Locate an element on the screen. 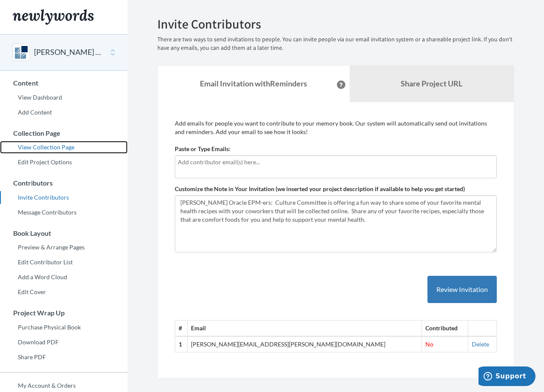 The height and width of the screenshot is (392, 544). h3: Content is located at coordinates (64, 83).